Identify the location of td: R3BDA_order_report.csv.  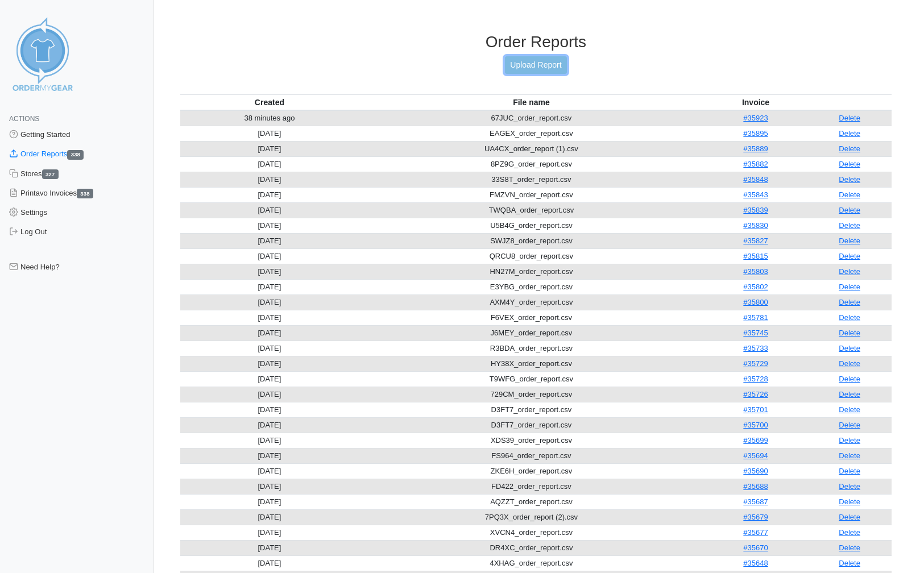
(531, 348).